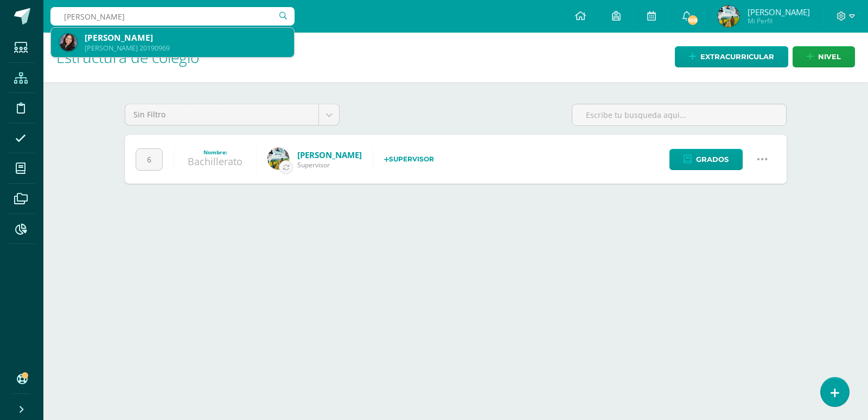 The image size is (868, 420). What do you see at coordinates (731, 57) in the screenshot?
I see `a: Extracurricular` at bounding box center [731, 57].